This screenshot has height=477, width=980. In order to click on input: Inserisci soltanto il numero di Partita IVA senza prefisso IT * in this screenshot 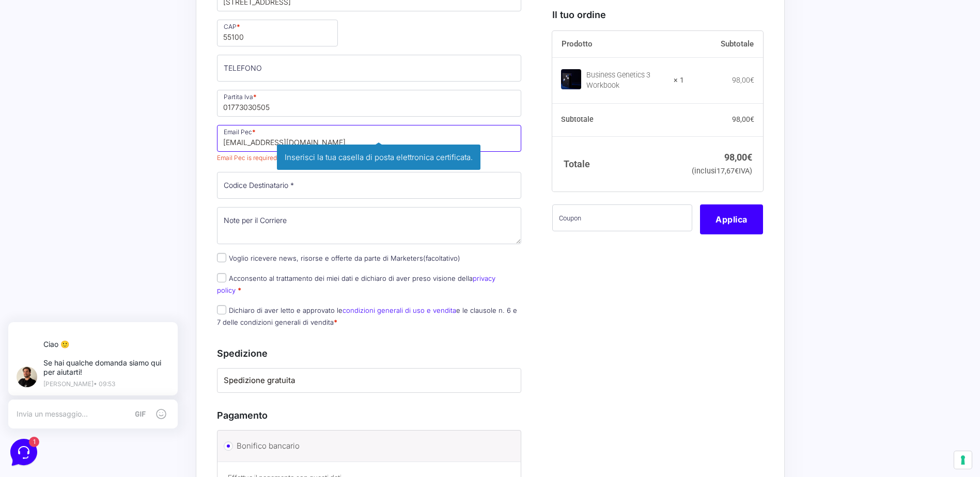, I will do `click(370, 103)`.